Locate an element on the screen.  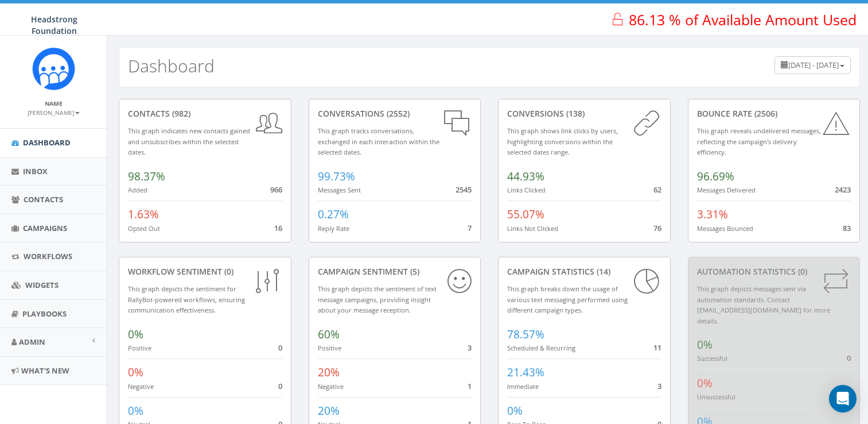
small: Opted Out is located at coordinates (144, 228).